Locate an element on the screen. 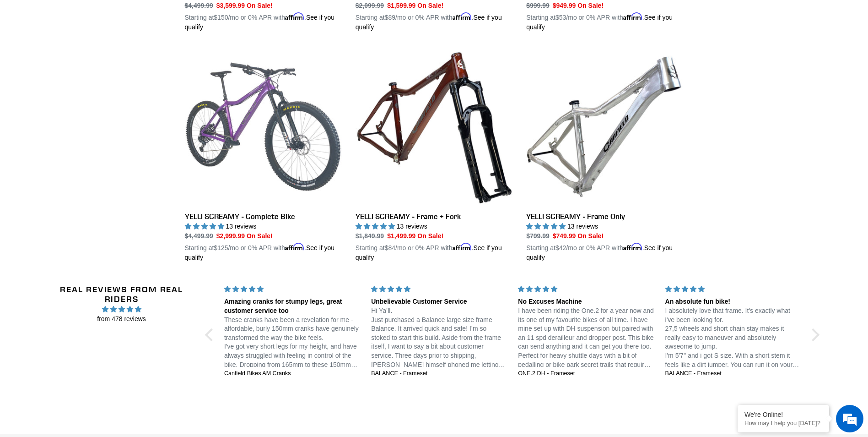 The image size is (868, 437). p: I absolutely love that frame. It's exactly what i've been looking for. 27,5 wheels and short chai... is located at coordinates (734, 338).